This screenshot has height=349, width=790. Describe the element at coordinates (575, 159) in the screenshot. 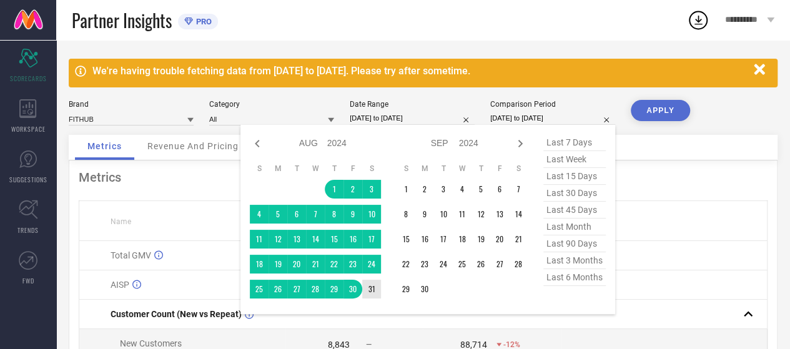

I see `span: last week` at that location.